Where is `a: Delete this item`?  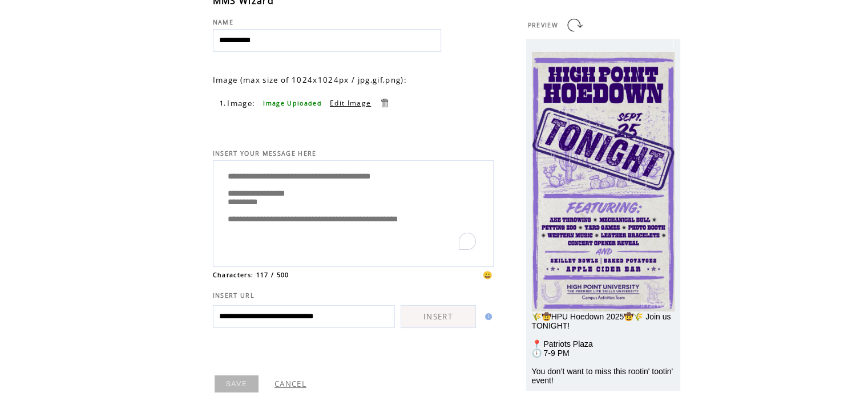
a: Delete this item is located at coordinates (384, 103).